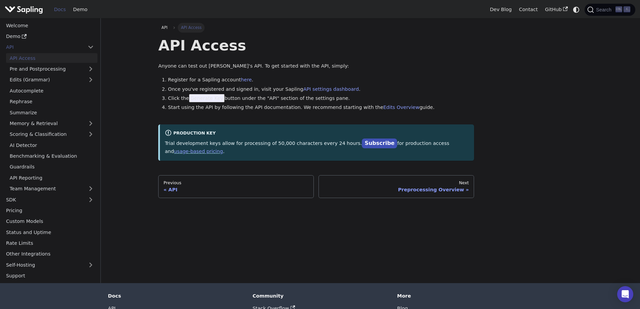 This screenshot has width=640, height=309. I want to click on a: Subscribe, so click(379, 143).